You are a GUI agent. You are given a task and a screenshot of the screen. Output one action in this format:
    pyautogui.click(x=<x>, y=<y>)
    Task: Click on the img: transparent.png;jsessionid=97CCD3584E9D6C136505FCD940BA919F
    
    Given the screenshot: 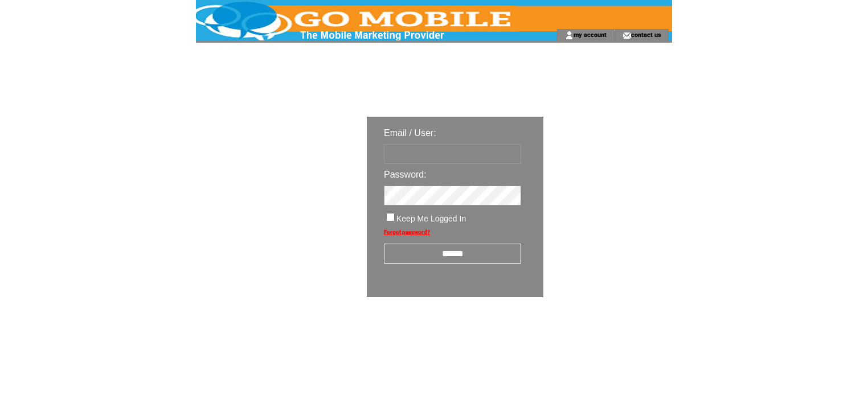 What is the action you would take?
    pyautogui.click(x=605, y=332)
    